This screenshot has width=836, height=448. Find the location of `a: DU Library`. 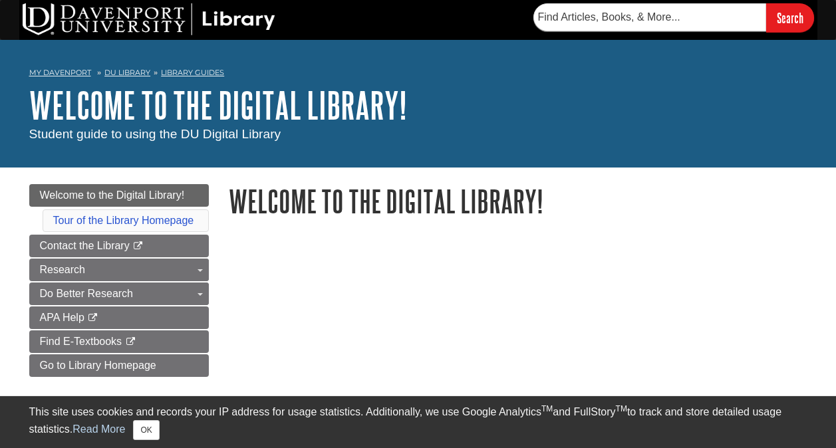

a: DU Library is located at coordinates (127, 73).